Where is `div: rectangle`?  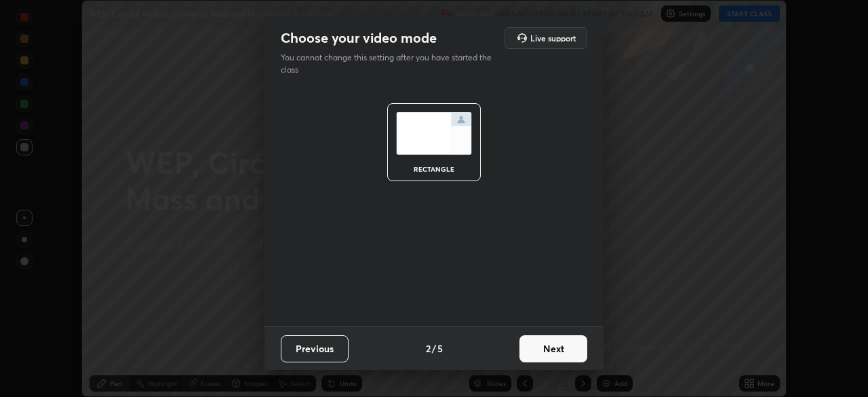
div: rectangle is located at coordinates (434, 169).